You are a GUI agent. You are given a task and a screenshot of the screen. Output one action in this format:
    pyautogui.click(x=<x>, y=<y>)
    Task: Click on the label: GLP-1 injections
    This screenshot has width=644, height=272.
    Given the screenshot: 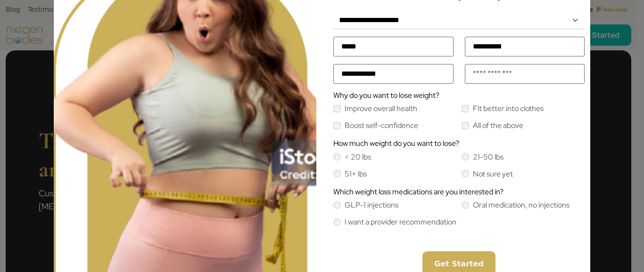 What is the action you would take?
    pyautogui.click(x=372, y=205)
    